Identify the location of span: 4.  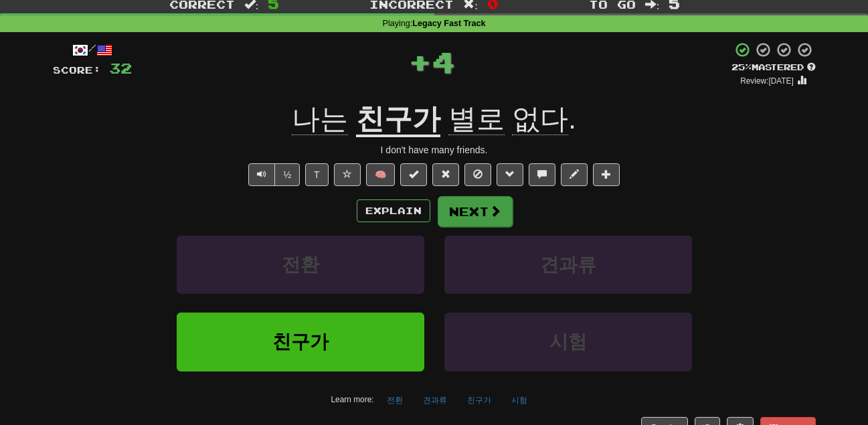
(443, 62).